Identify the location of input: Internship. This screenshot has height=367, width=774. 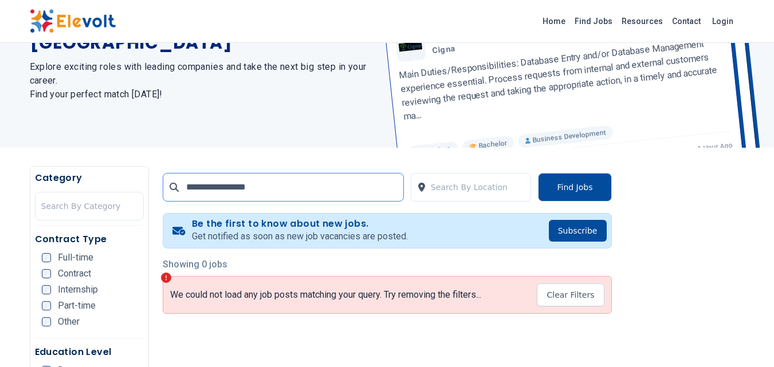
(46, 290).